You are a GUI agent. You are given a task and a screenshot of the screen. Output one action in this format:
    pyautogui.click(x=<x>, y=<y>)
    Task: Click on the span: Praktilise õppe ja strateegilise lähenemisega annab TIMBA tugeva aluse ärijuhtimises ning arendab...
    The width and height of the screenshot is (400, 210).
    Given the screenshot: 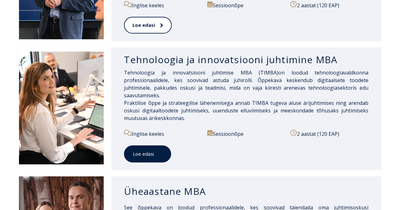 What is the action you would take?
    pyautogui.click(x=246, y=111)
    